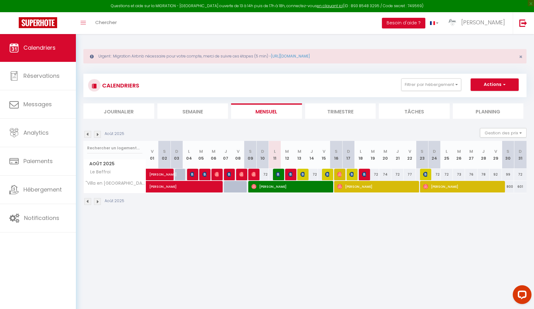 This screenshot has width=534, height=309. I want to click on li: Planning, so click(488, 111).